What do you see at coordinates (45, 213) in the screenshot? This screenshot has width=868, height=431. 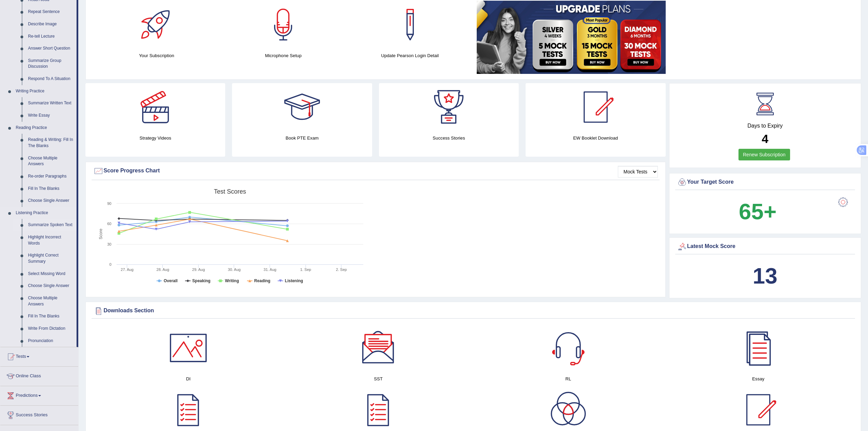 I see `a: Listening Practice` at bounding box center [45, 213].